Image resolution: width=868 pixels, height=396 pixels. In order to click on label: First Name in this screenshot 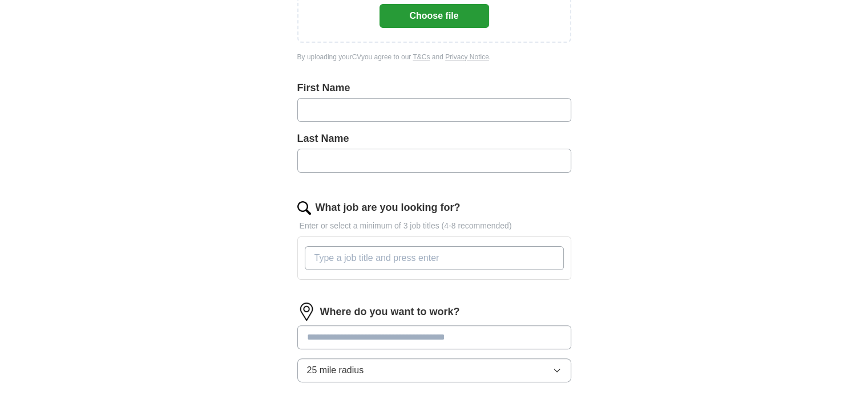, I will do `click(434, 88)`.